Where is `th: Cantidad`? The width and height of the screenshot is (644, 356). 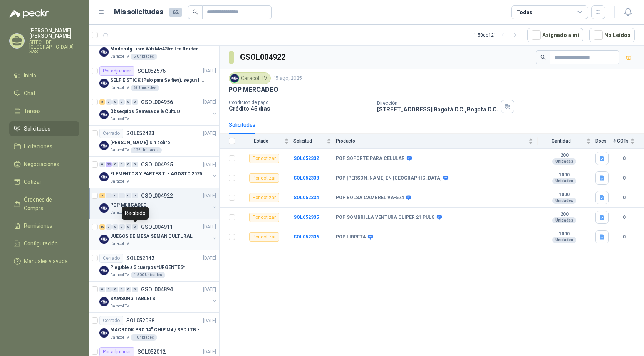 th: Cantidad is located at coordinates (566, 141).